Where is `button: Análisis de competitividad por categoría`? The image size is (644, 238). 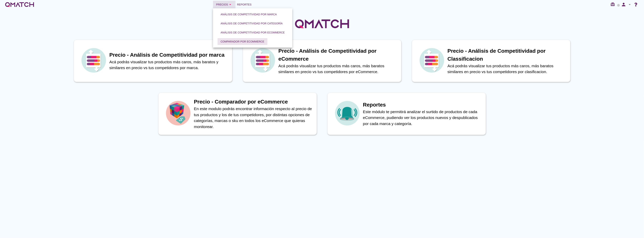
button: Análisis de competitividad por categoría is located at coordinates (252, 23).